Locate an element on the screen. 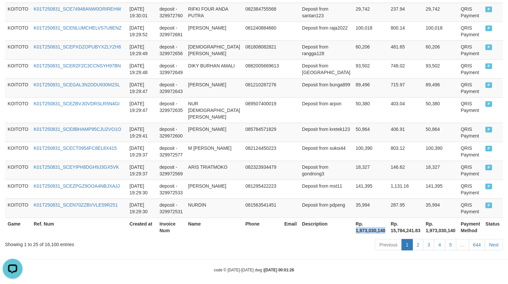 The image size is (508, 284). button: Open LiveChat chat widget is located at coordinates (13, 13).